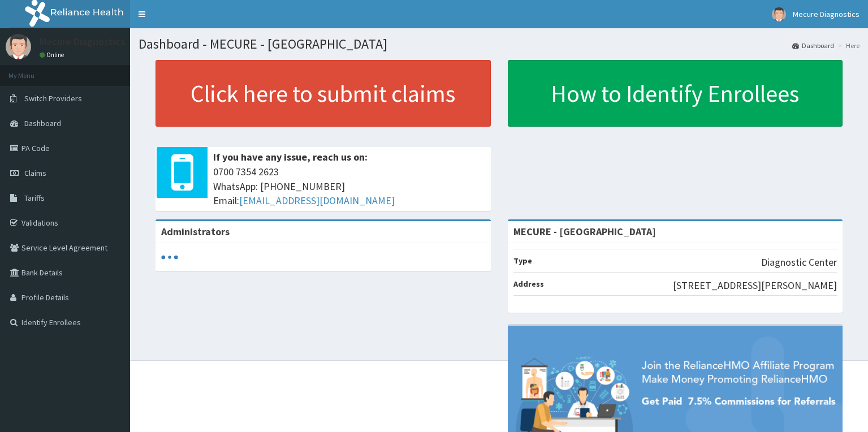 Image resolution: width=868 pixels, height=432 pixels. I want to click on span: Dashboard, so click(42, 123).